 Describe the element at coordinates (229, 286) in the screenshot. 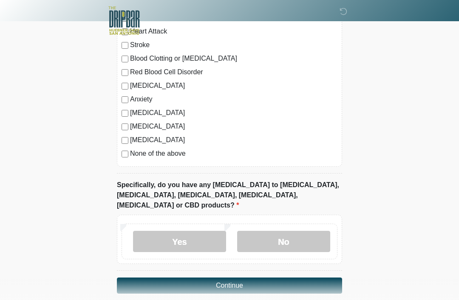

I see `button: Continue` at that location.